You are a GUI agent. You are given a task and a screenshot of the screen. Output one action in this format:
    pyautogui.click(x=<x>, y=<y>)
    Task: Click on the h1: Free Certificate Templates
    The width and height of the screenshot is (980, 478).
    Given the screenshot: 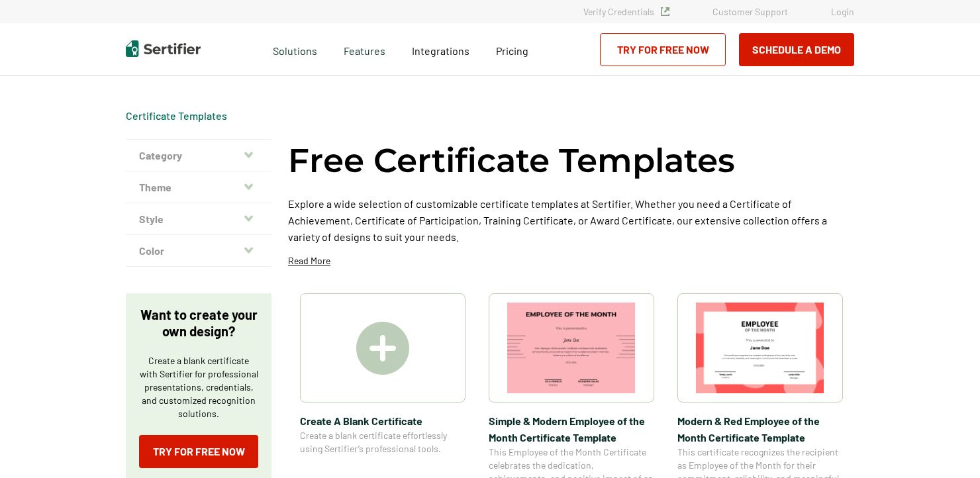 What is the action you would take?
    pyautogui.click(x=511, y=160)
    